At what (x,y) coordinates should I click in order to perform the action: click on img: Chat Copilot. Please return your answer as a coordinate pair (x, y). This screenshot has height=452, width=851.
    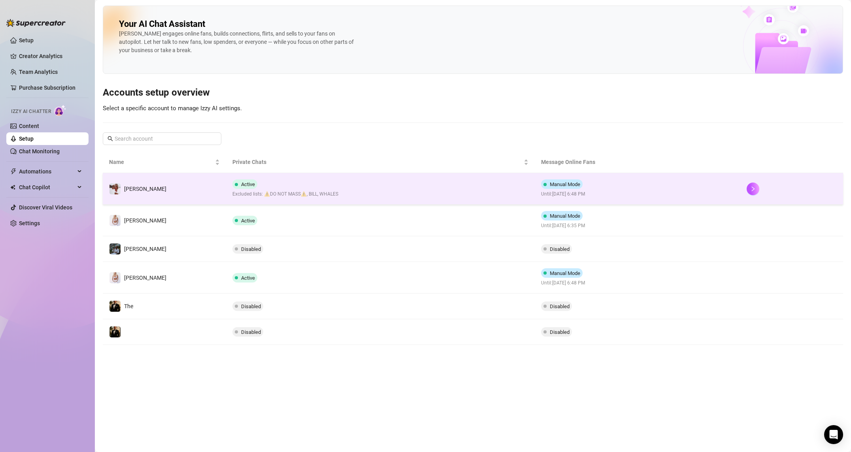
    Looking at the image, I should click on (13, 187).